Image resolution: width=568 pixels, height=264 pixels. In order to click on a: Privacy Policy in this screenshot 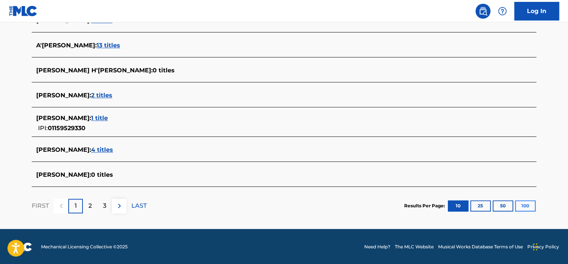, I will do `click(543, 247)`.